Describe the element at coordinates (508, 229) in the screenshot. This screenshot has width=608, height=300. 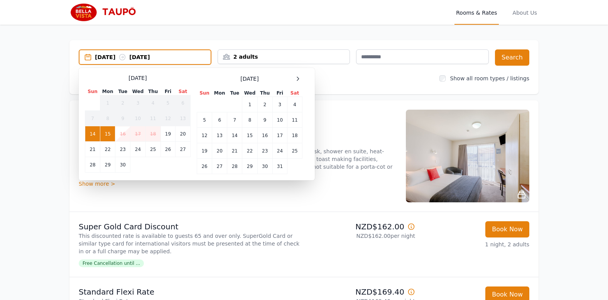
I see `button: Book Now` at that location.